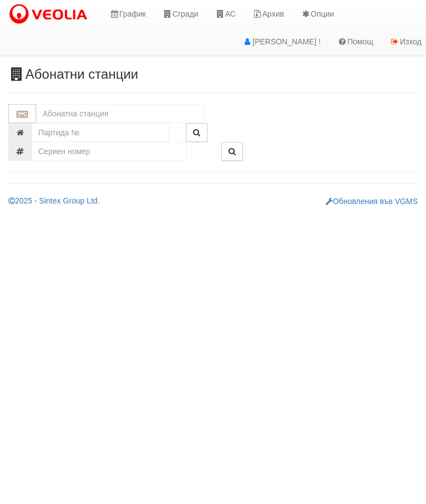 This screenshot has width=426, height=504. I want to click on a: 2025 - Sintex Group Ltd., so click(54, 201).